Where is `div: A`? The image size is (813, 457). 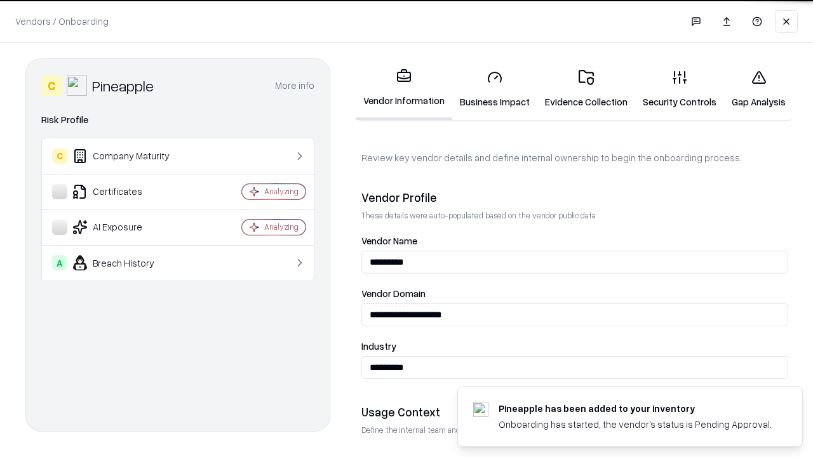 div: A is located at coordinates (60, 263).